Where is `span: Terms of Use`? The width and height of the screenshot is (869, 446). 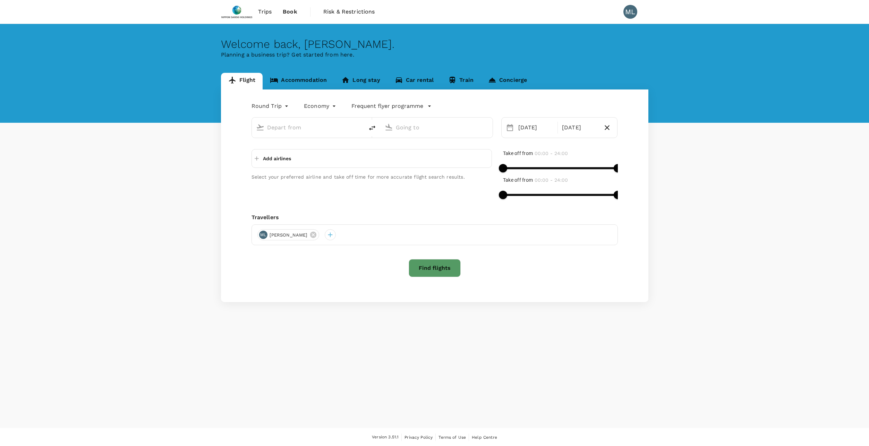
span: Terms of Use is located at coordinates (452, 437).